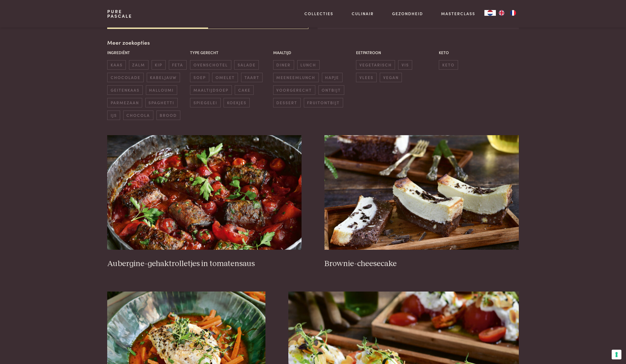 This screenshot has height=364, width=626. Describe the element at coordinates (375, 65) in the screenshot. I see `span: vegetarisch` at that location.